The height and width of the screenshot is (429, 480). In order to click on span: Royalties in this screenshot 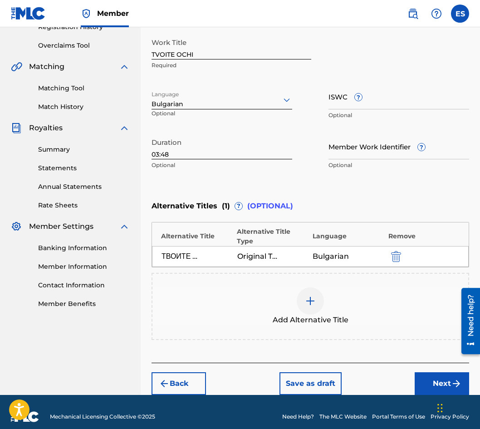, I will do `click(46, 128)`.